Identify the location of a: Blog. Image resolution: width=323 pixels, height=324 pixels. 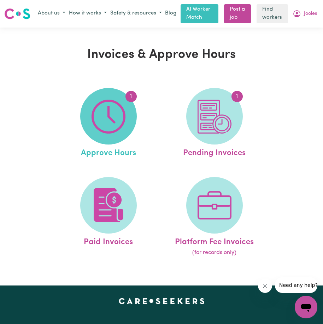
(171, 13).